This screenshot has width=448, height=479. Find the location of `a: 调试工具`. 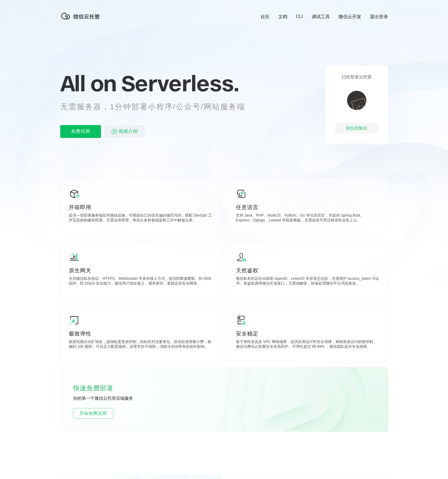

a: 调试工具 is located at coordinates (321, 16).